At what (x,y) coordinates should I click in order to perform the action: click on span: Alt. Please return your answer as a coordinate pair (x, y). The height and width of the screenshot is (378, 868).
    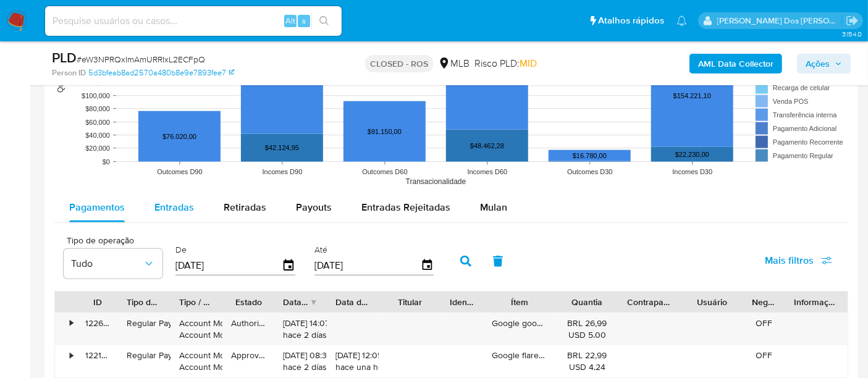
    Looking at the image, I should click on (291, 20).